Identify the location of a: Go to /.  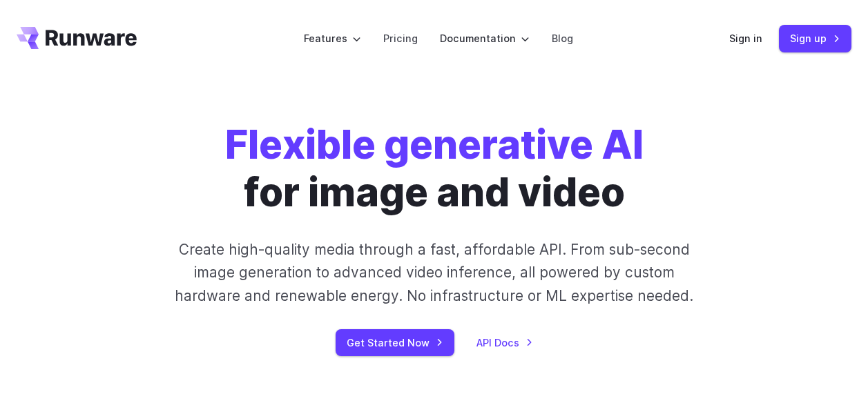
(77, 38).